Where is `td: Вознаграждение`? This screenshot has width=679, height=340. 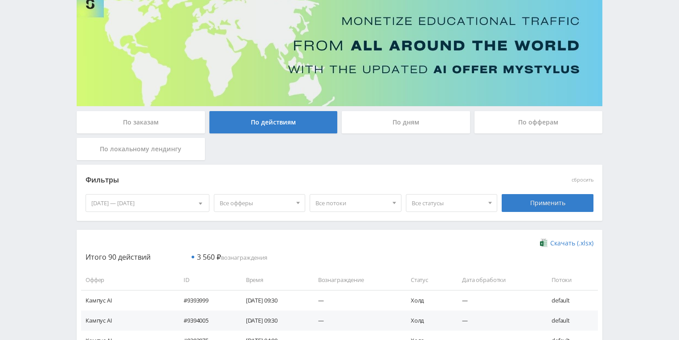 td: Вознаграждение is located at coordinates (356, 279).